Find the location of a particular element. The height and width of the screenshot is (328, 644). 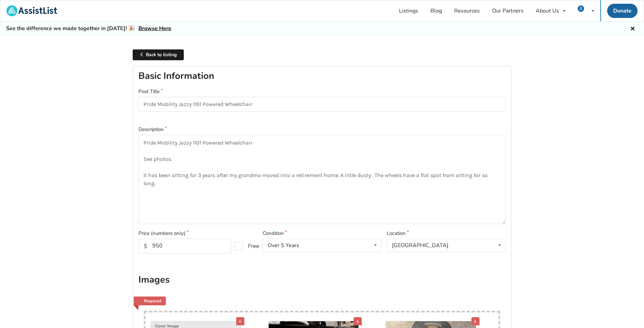

h2: Images is located at coordinates (322, 280).